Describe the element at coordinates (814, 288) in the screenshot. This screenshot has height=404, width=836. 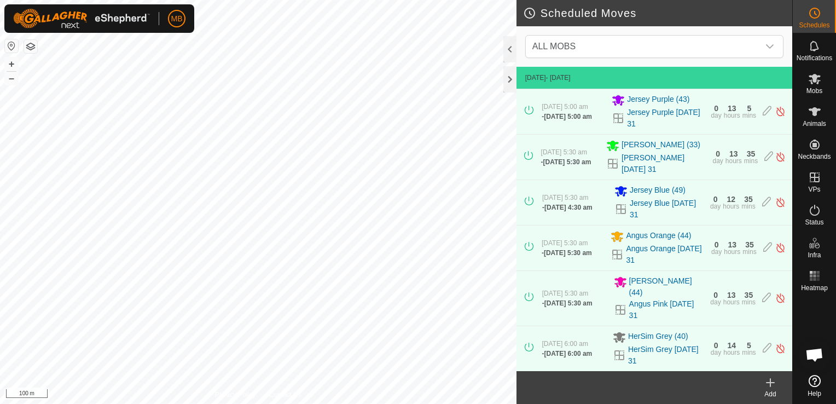
I see `span: Heatmap` at that location.